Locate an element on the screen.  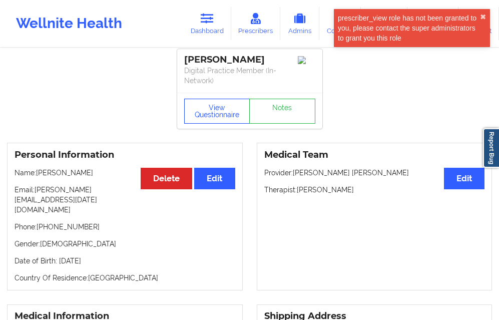
a: Admins is located at coordinates (300, 24).